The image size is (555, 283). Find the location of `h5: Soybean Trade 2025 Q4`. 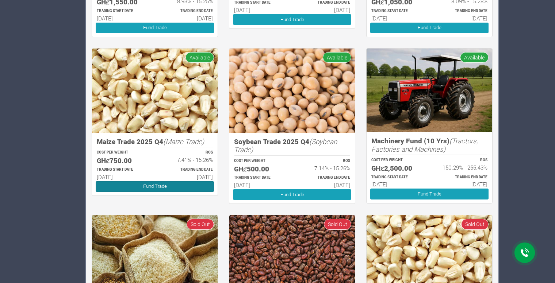

h5: Soybean Trade 2025 Q4 is located at coordinates (292, 146).